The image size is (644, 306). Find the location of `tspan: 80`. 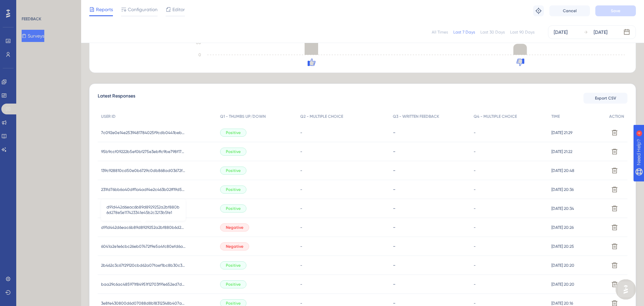

tspan: 80 is located at coordinates (199, 42).